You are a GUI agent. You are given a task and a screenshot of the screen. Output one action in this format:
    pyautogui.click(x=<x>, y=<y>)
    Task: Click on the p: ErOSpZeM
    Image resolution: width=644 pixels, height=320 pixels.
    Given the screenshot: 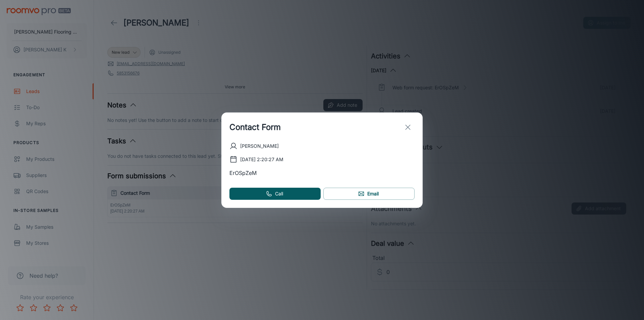 What is the action you would take?
    pyautogui.click(x=322, y=173)
    